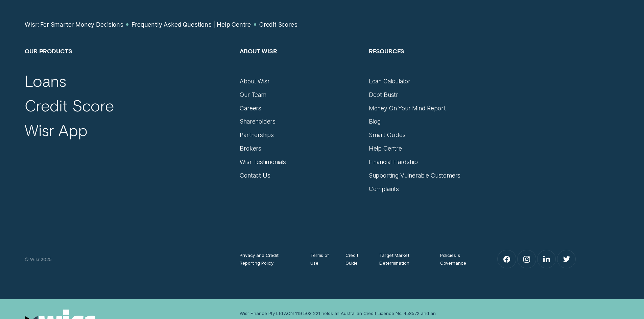 This screenshot has width=644, height=319. I want to click on a: Shareholders, so click(258, 121).